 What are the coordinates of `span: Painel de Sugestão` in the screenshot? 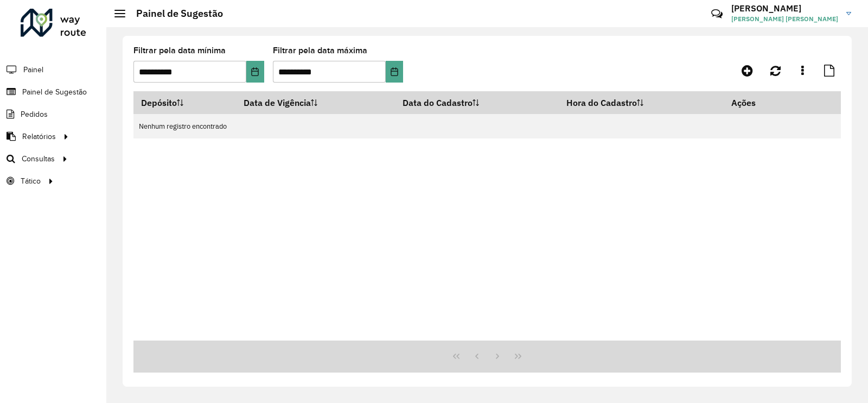 It's located at (54, 92).